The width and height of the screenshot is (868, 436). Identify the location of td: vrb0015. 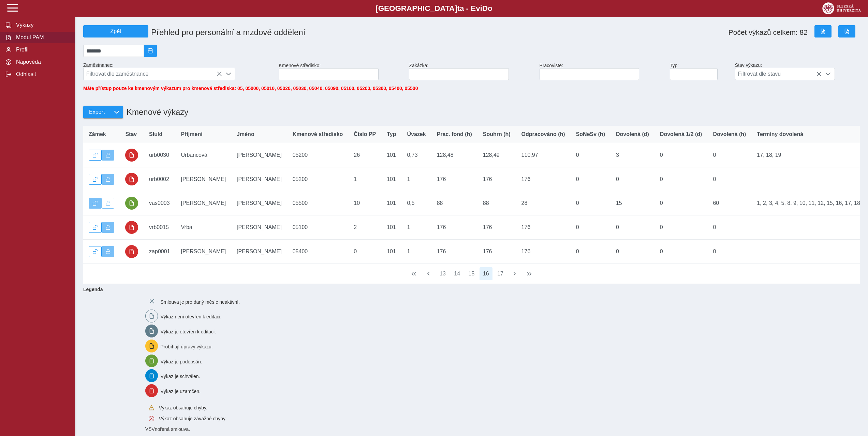
(159, 227).